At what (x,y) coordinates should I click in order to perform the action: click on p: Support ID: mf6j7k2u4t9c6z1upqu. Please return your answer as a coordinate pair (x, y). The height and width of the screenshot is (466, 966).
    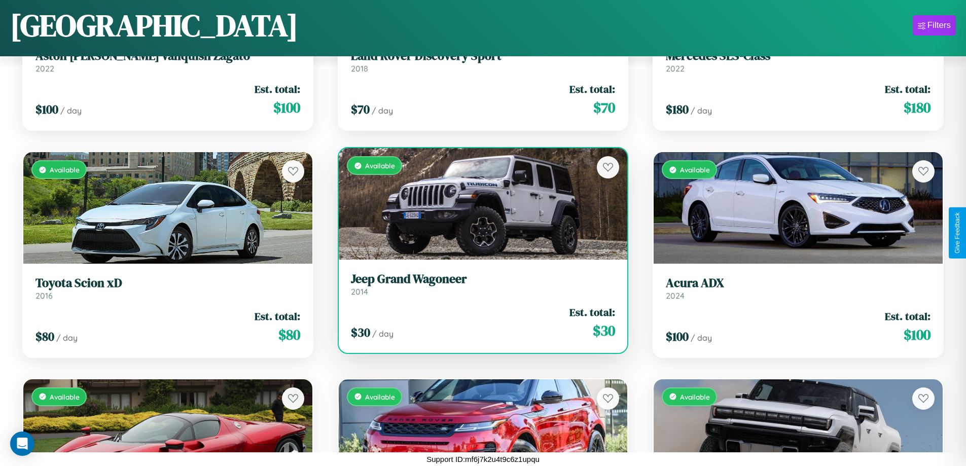
    Looking at the image, I should click on (483, 459).